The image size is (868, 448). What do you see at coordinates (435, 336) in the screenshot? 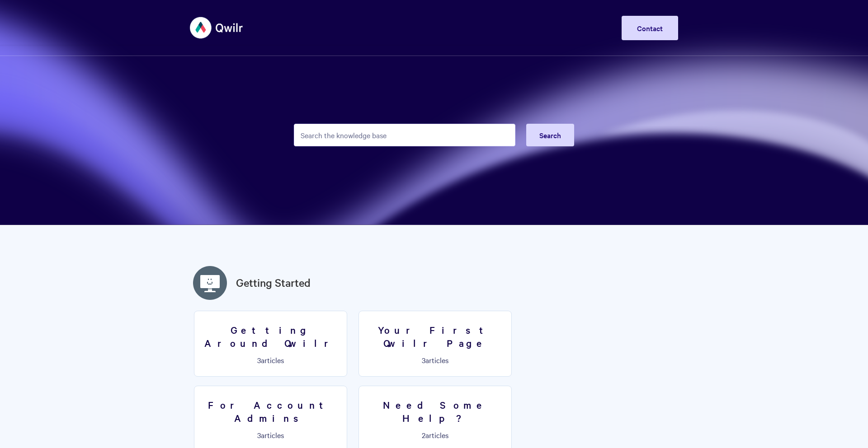
I see `h3: Your First Qwilr Page` at bounding box center [435, 336].